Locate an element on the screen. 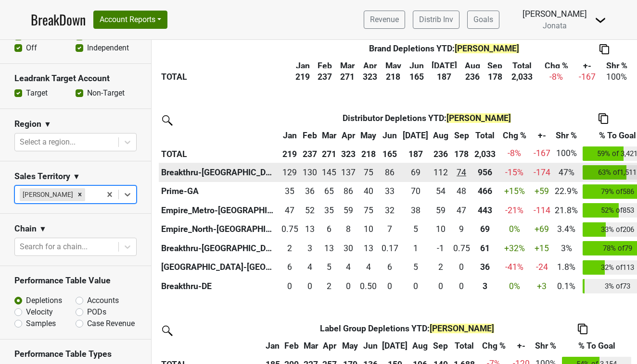 This screenshot has width=637, height=364. th: 2,033 is located at coordinates (485, 153).